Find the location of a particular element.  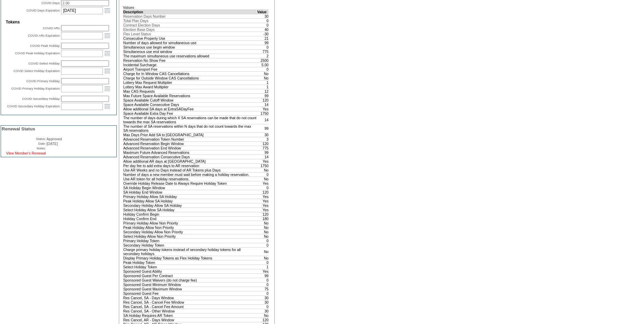

td: Display Primary Holiday Tokens as Flex Holiday Tokens is located at coordinates (190, 258).